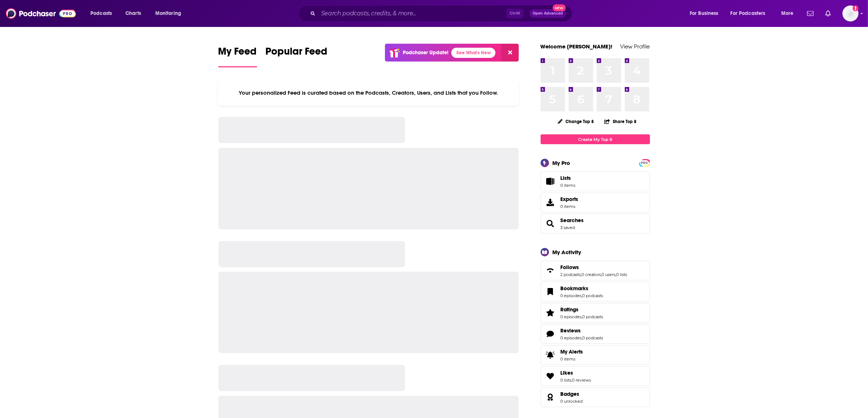 This screenshot has height=418, width=868. Describe the element at coordinates (855, 8) in the screenshot. I see `svg: Add a profile image` at that location.